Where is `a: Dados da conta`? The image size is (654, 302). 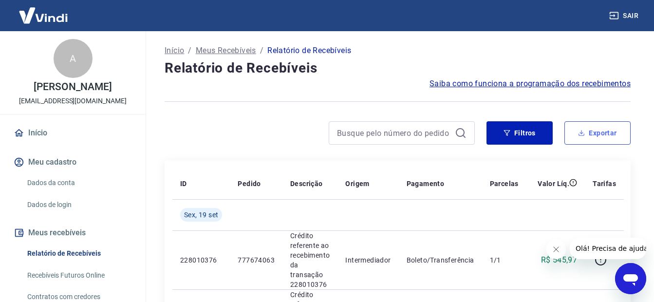 a: Dados da conta is located at coordinates (78, 183).